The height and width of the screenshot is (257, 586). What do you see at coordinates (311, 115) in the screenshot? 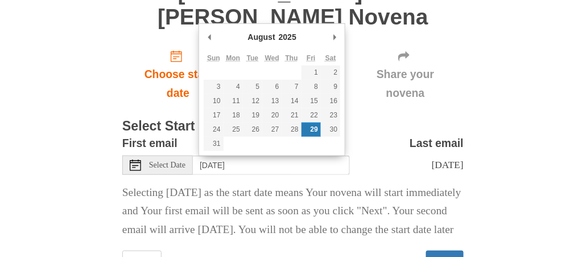
I see `button: 22` at bounding box center [311, 115].